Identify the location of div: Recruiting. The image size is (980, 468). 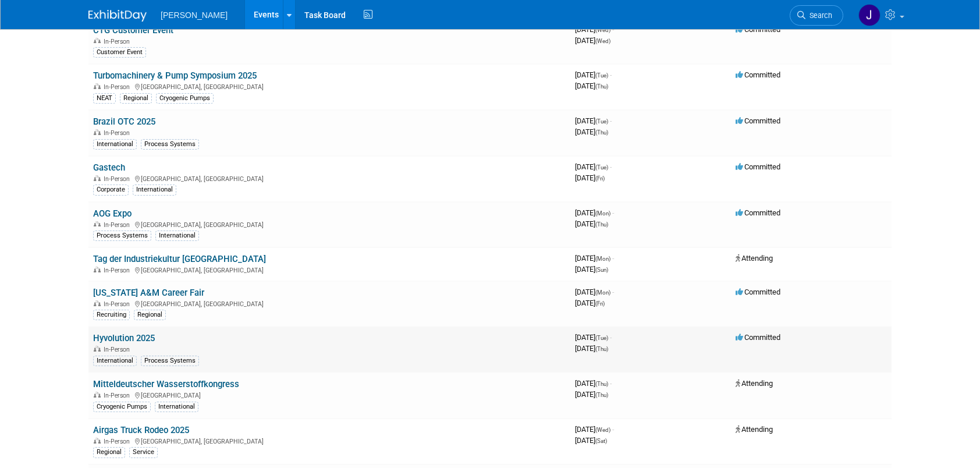
(111, 315).